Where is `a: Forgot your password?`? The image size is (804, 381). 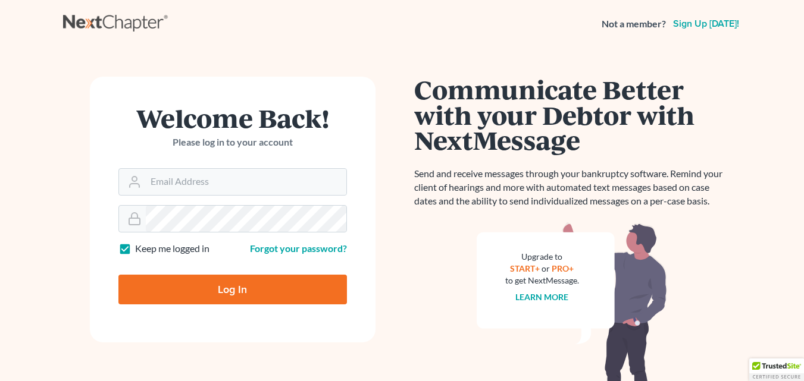
a: Forgot your password? is located at coordinates (298, 248).